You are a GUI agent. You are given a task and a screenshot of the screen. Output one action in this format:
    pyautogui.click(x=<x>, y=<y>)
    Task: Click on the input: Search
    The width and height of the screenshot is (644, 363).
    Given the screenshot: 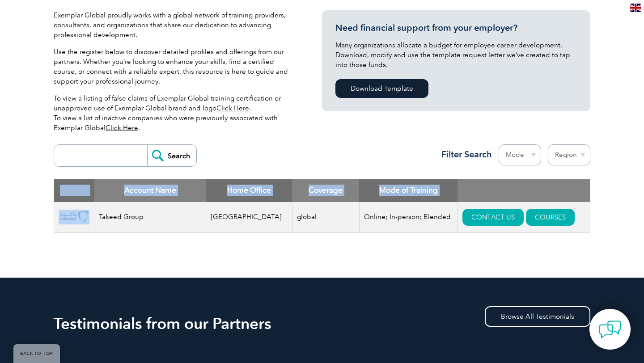 What is the action you would take?
    pyautogui.click(x=172, y=156)
    